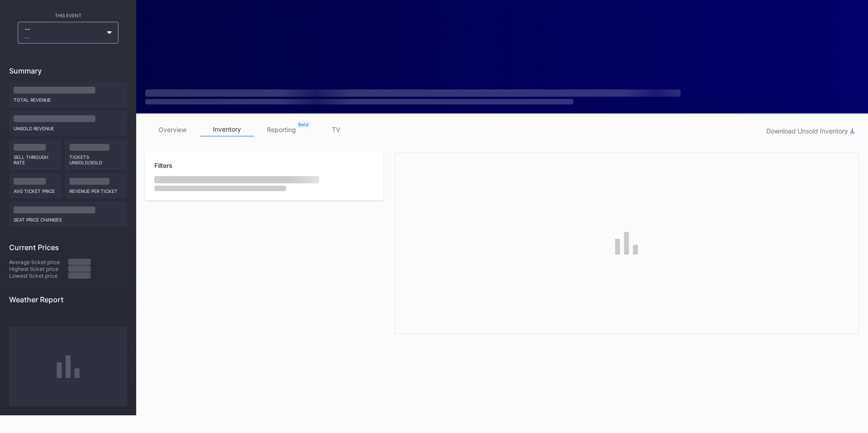  I want to click on div: Average ticket price, so click(39, 262).